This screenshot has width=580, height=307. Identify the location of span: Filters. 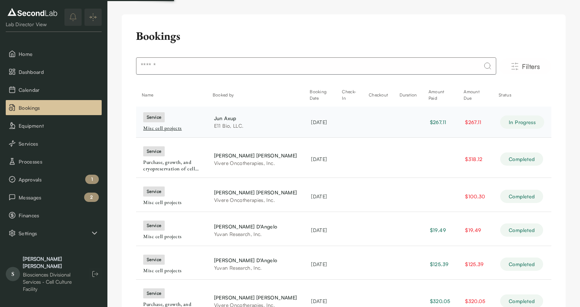
(531, 66).